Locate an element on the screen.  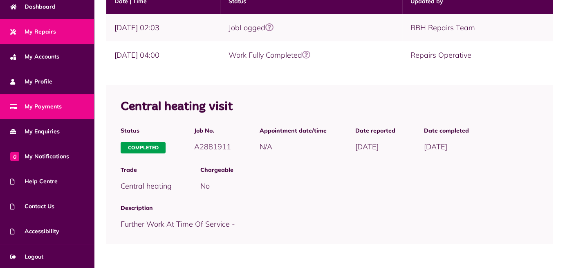
span: My Profile is located at coordinates (31, 81).